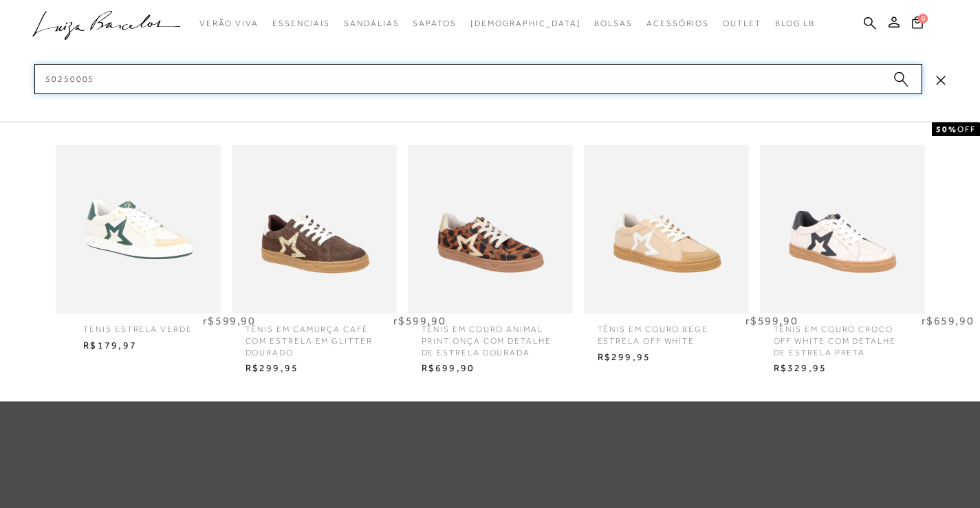 The width and height of the screenshot is (980, 508). I want to click on span: Essenciais, so click(301, 23).